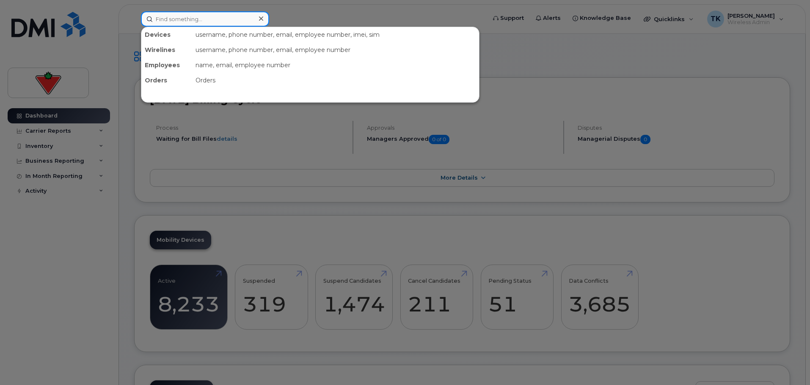 This screenshot has height=385, width=810. What do you see at coordinates (335, 50) in the screenshot?
I see `div: username, phone number, email, employee number` at bounding box center [335, 50].